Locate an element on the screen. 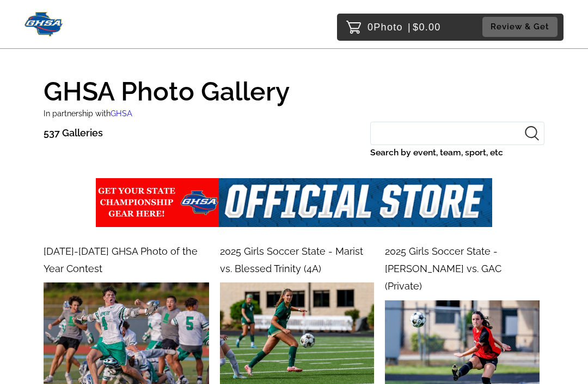 This screenshot has height=384, width=588. small: In partnership with is located at coordinates (87, 113).